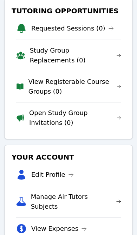 This screenshot has height=235, width=137. Describe the element at coordinates (75, 87) in the screenshot. I see `a: View Registerable Course Groups (0)` at that location.